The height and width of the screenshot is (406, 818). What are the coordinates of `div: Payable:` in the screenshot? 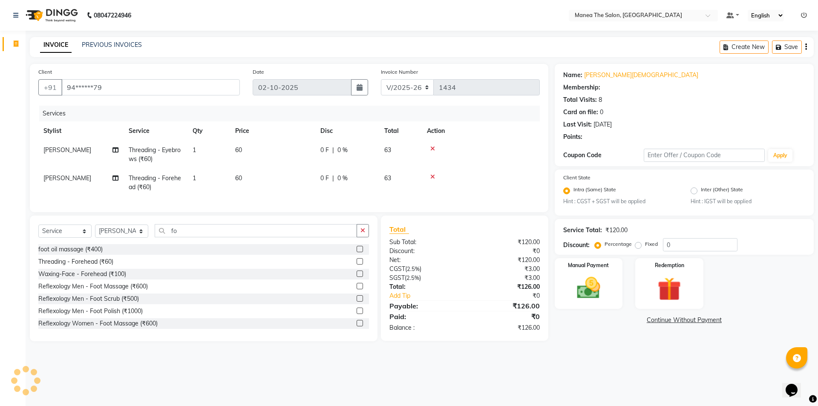 It's located at (423, 306).